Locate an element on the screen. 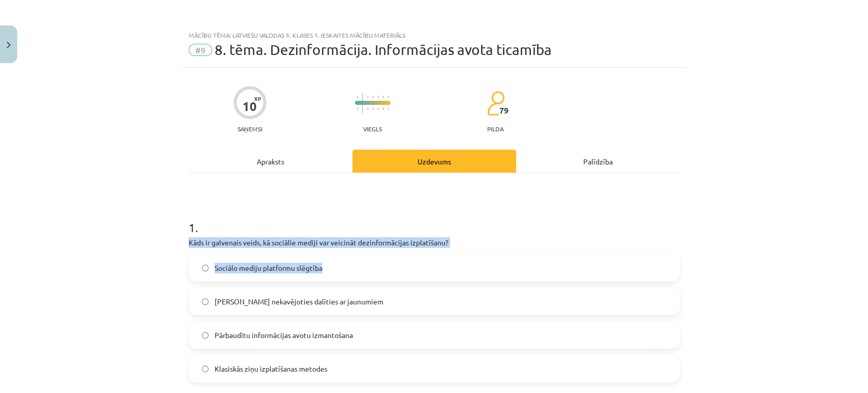 The image size is (868, 393). p: Viegls is located at coordinates (373, 129).